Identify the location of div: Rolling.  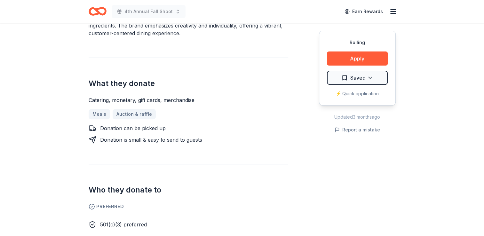
(357, 43).